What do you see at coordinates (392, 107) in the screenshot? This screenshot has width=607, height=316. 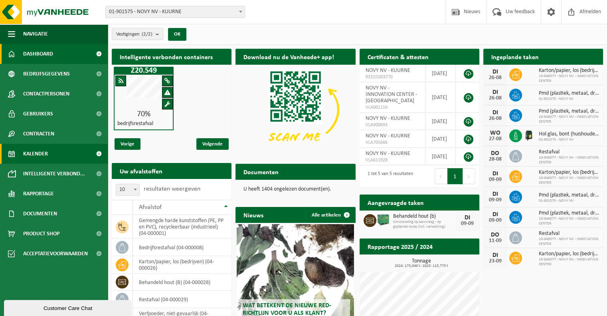 I see `span: VLA001150` at bounding box center [392, 107].